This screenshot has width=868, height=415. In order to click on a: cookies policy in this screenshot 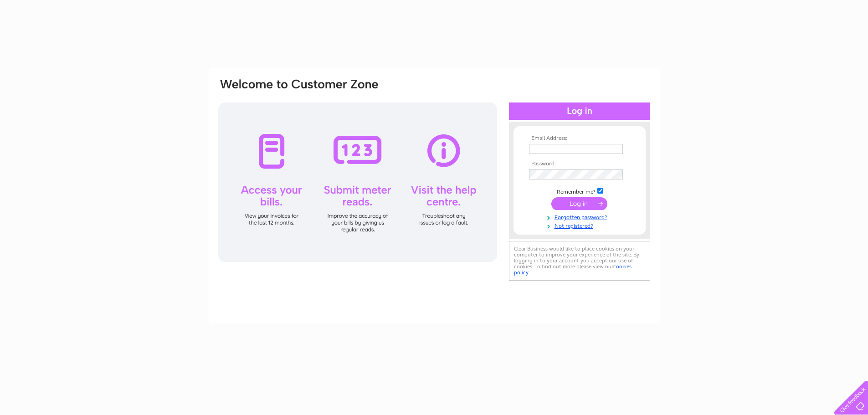, I will do `click(572, 269)`.